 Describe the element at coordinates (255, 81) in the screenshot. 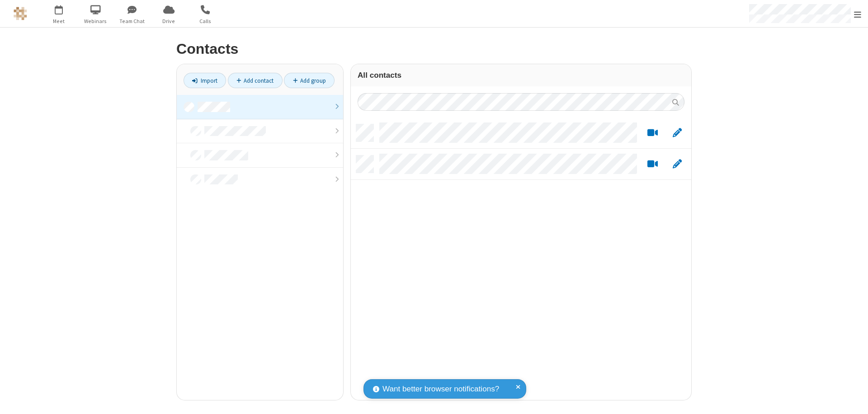

I see `a: Add contact` at that location.